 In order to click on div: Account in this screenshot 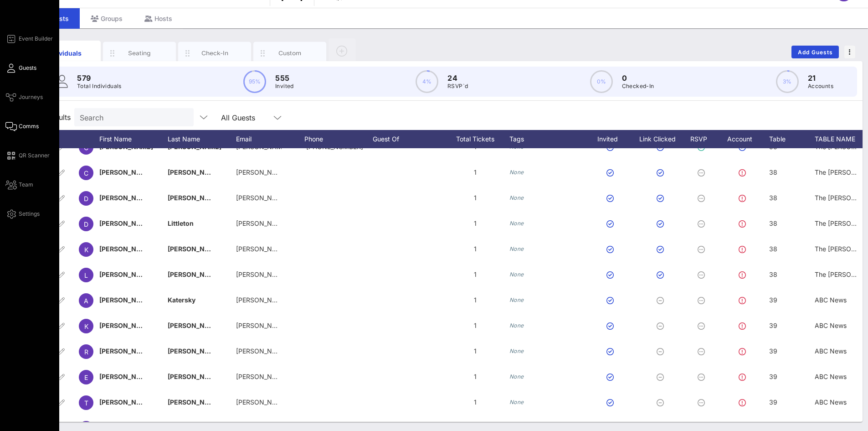, I will do `click(744, 139)`.